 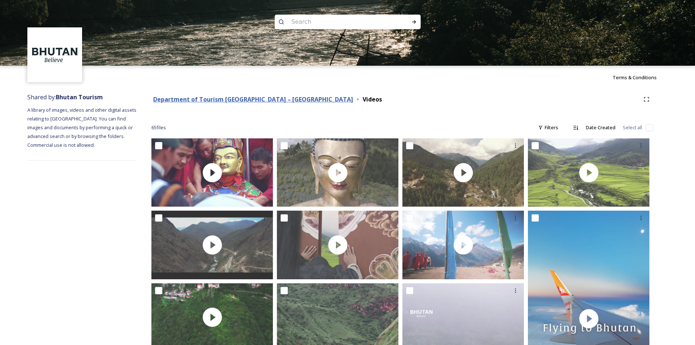 What do you see at coordinates (633, 127) in the screenshot?
I see `span: Select all` at bounding box center [633, 127].